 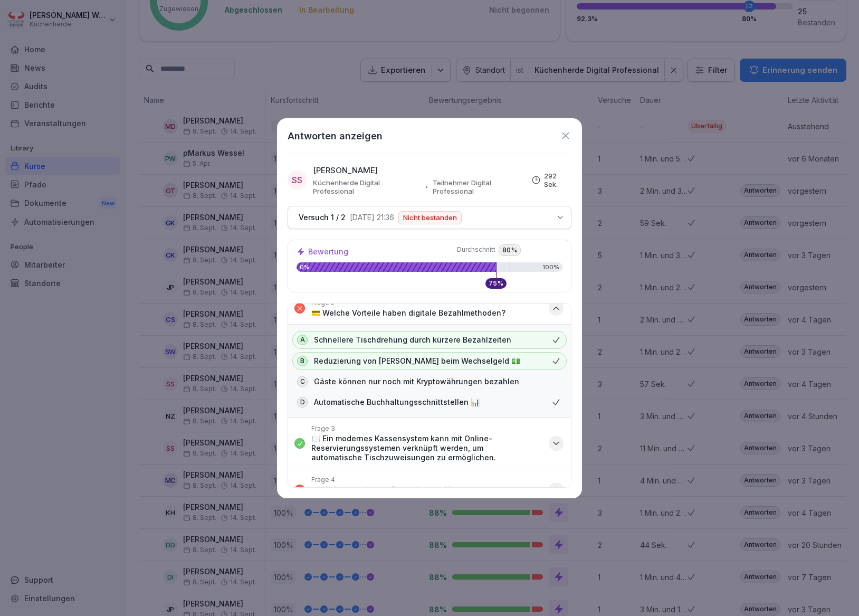 I want to click on p: 292 Sek., so click(x=558, y=180).